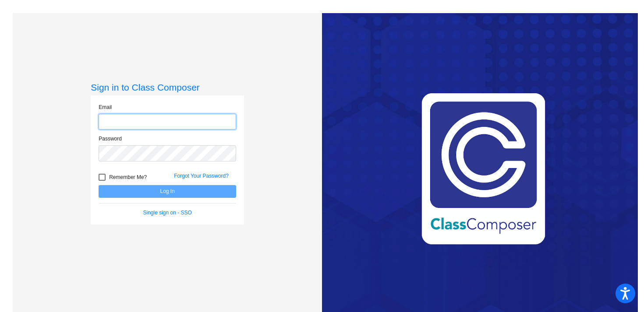 Image resolution: width=644 pixels, height=312 pixels. Describe the element at coordinates (110, 139) in the screenshot. I see `label: Password` at that location.